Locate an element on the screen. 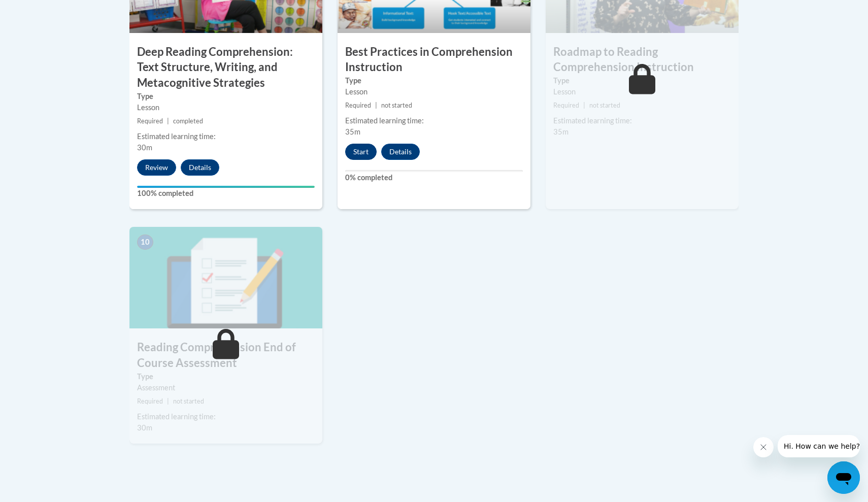  img: Course Image is located at coordinates (226, 278).